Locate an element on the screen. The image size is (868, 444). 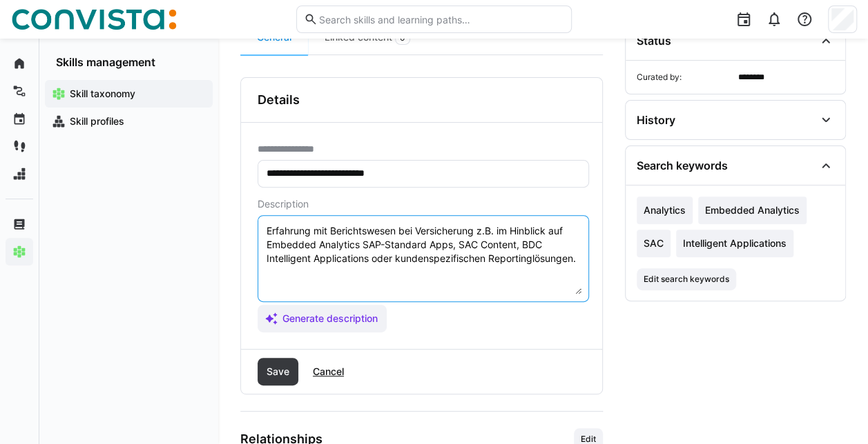
span: Intelligent Applications is located at coordinates (735, 243).